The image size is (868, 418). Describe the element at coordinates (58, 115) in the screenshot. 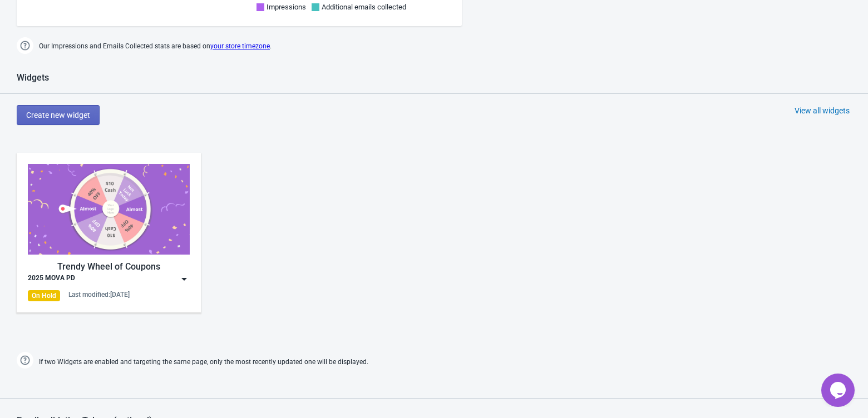

I see `button: Create new widget` at that location.